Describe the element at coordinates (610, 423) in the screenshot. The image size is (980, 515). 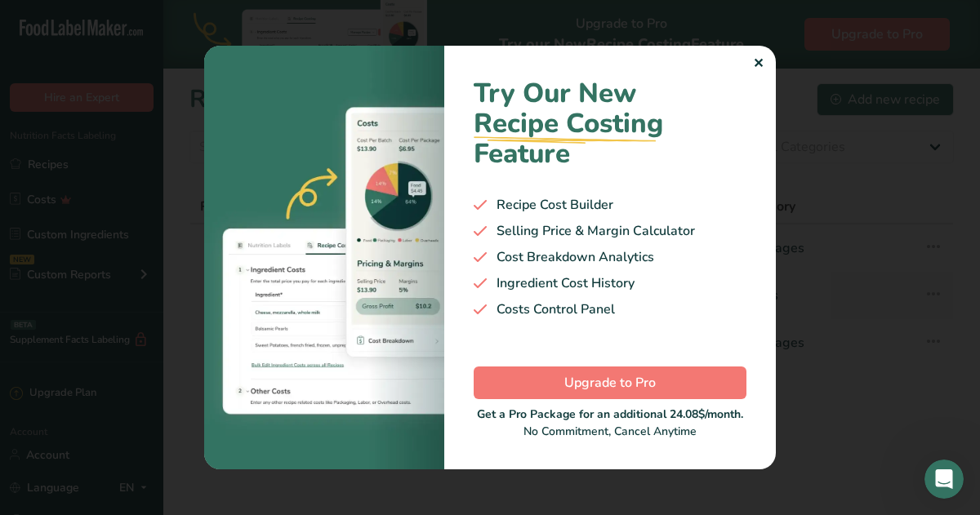
I see `div: No Commitment, Cancel Anytime` at that location.